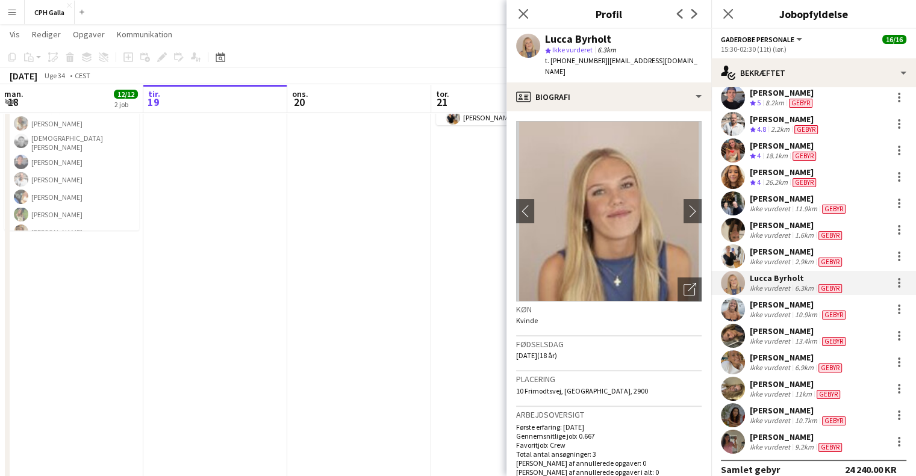 This screenshot has height=476, width=916. What do you see at coordinates (83, 75) in the screenshot?
I see `div: CEST` at bounding box center [83, 75].